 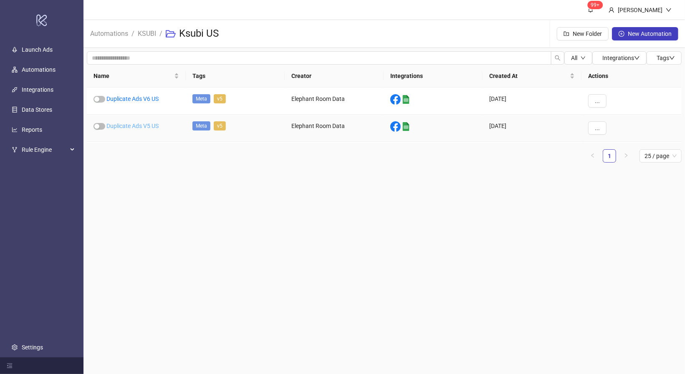 I want to click on button: New Automation, so click(x=645, y=34).